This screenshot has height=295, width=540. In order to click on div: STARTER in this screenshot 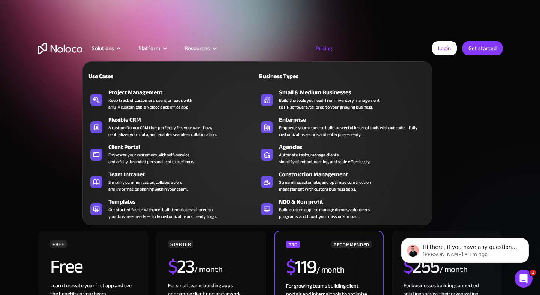, I will do `click(180, 244)`.